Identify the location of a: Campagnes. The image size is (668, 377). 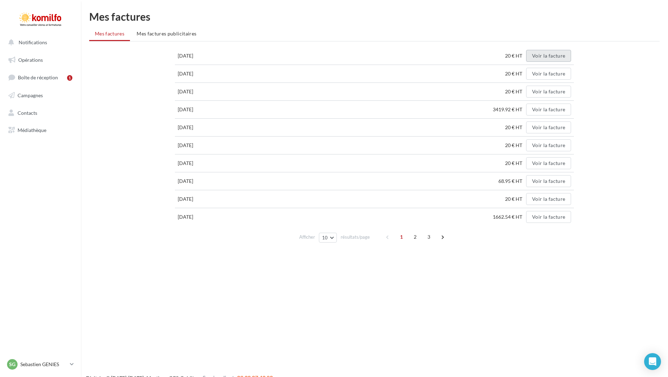
(40, 96).